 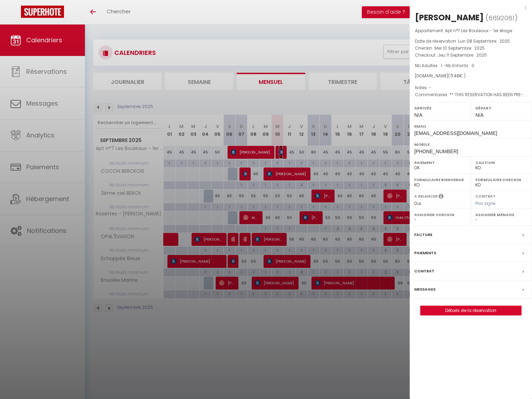 What do you see at coordinates (471, 310) in the screenshot?
I see `a: Détails de la réservation` at bounding box center [471, 310].